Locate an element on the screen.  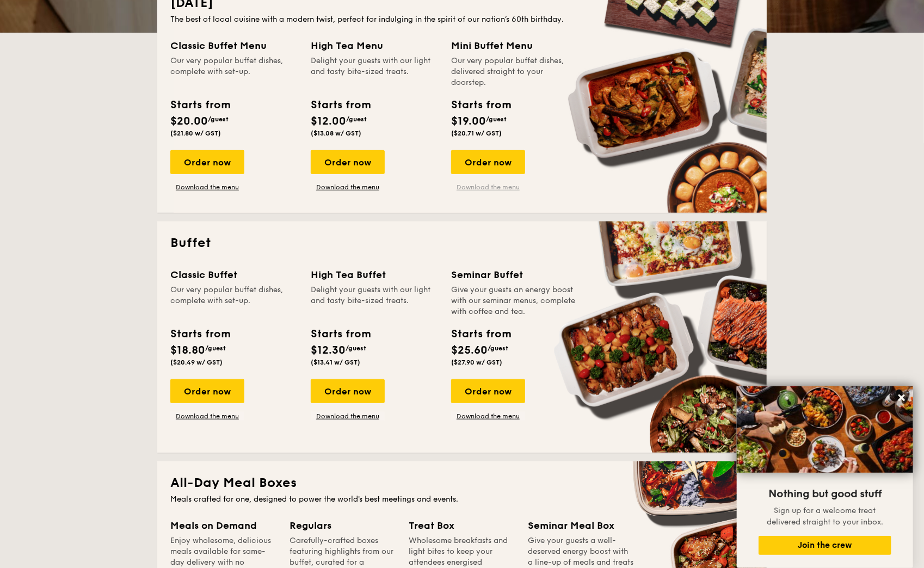
span: ($13.08 w/ GST) is located at coordinates (335, 133).